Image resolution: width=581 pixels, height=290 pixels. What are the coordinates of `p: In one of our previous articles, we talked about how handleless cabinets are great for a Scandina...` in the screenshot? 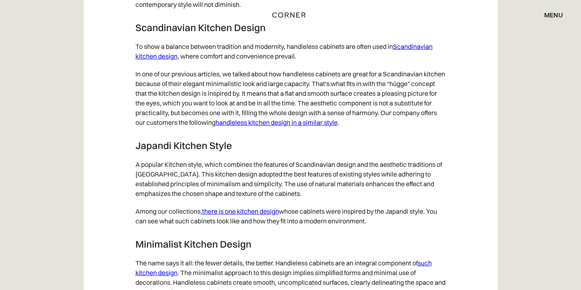 It's located at (290, 98).